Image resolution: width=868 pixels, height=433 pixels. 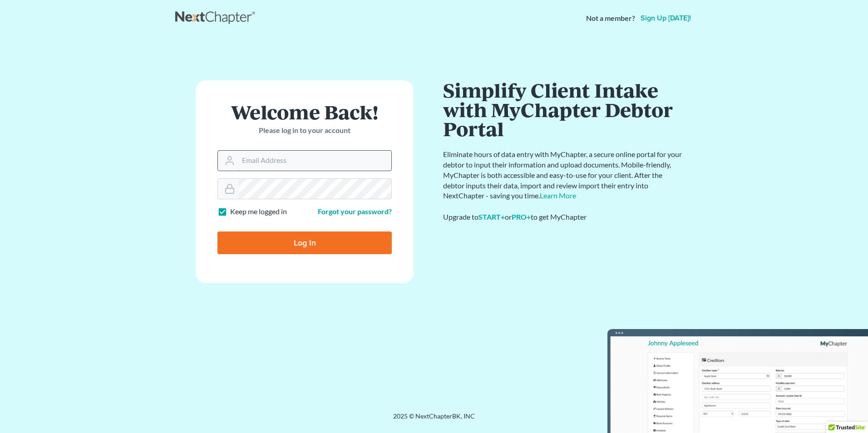 What do you see at coordinates (492, 216) in the screenshot?
I see `a: START+` at bounding box center [492, 216].